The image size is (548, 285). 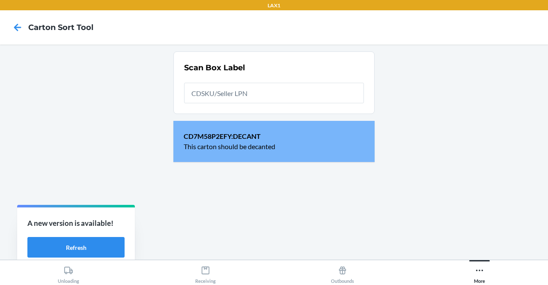 What do you see at coordinates (205, 271) in the screenshot?
I see `button: Receiving` at bounding box center [205, 271].